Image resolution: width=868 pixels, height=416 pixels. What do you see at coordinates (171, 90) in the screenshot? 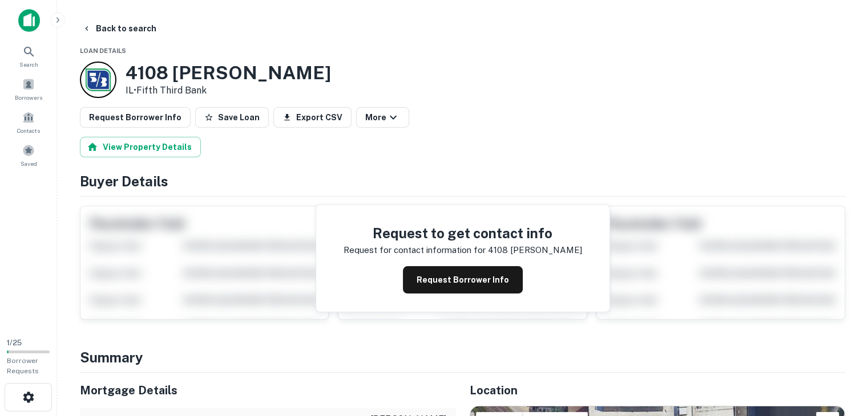
I see `a: Fifth Third Bank` at bounding box center [171, 90].